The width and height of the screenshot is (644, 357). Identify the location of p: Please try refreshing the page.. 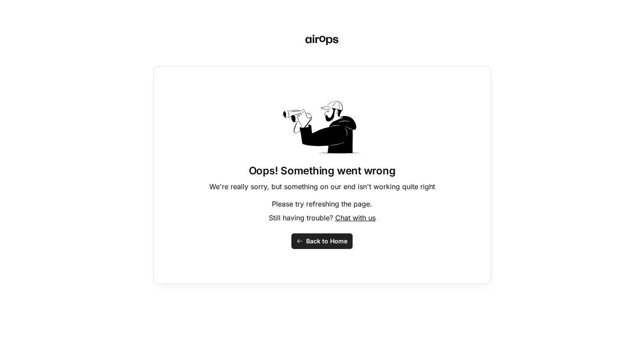
(322, 204).